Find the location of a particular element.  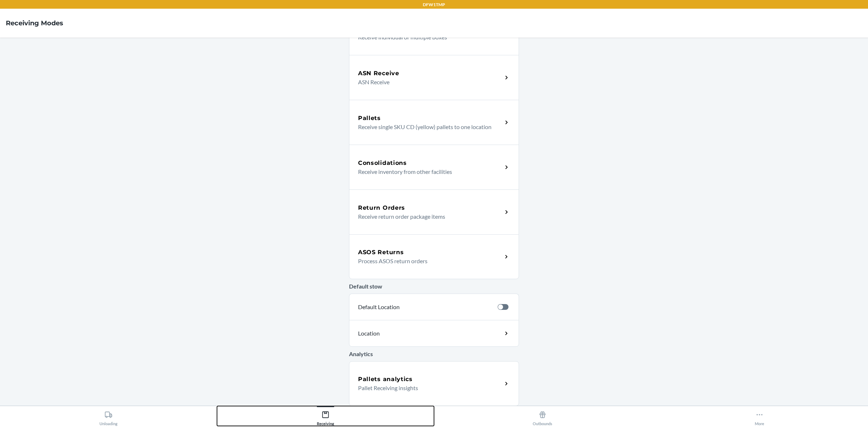

p: Pallet Receiving insights is located at coordinates (427, 388).